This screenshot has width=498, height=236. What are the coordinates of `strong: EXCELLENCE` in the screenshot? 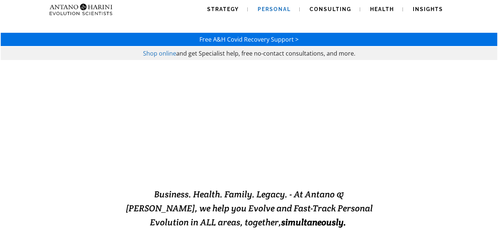 It's located at (287, 162).